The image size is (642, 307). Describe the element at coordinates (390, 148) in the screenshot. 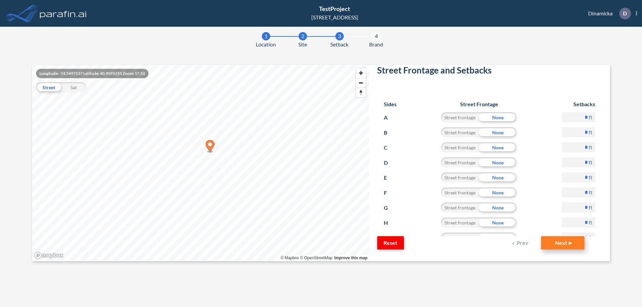

I see `p: C` at that location.